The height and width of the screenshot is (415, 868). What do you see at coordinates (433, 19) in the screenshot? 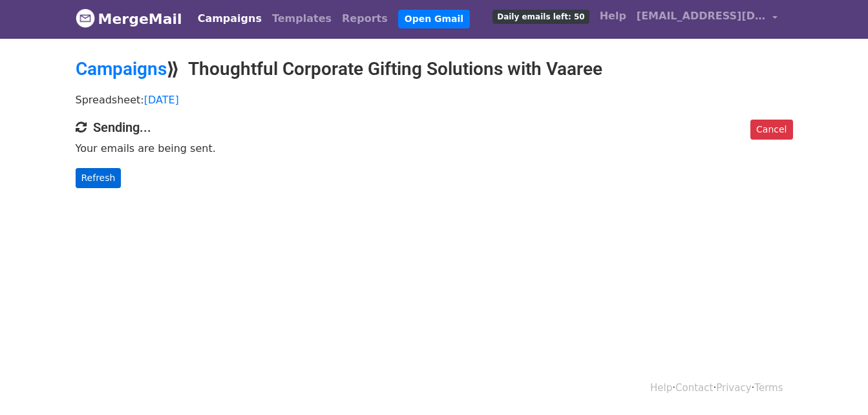
I see `a: Open Gmail` at bounding box center [433, 19].